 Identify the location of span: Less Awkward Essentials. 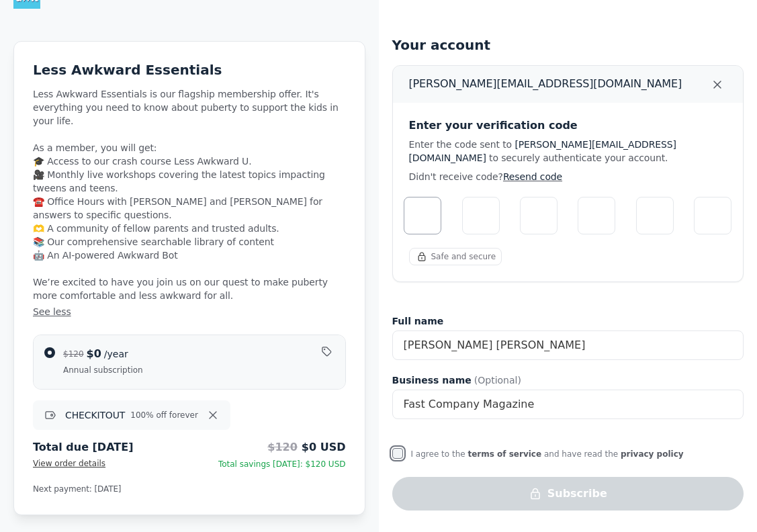
(127, 70).